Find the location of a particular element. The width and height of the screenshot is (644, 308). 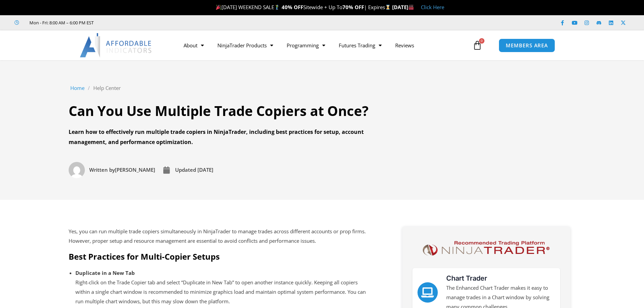

span: Mon - Fri: 8:00 AM – 6:00 PM EST is located at coordinates (61, 23).